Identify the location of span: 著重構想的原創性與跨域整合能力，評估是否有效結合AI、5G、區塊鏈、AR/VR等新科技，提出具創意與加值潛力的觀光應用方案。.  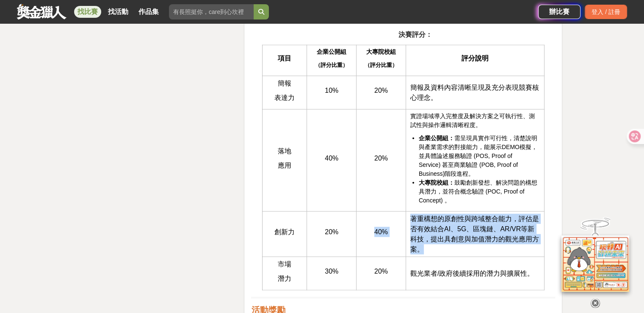
(475, 234).